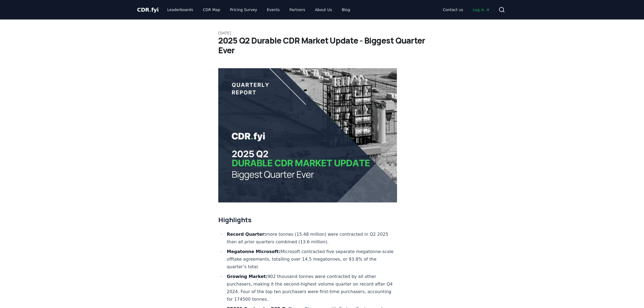  I want to click on span: CDR fyi, so click(148, 10).